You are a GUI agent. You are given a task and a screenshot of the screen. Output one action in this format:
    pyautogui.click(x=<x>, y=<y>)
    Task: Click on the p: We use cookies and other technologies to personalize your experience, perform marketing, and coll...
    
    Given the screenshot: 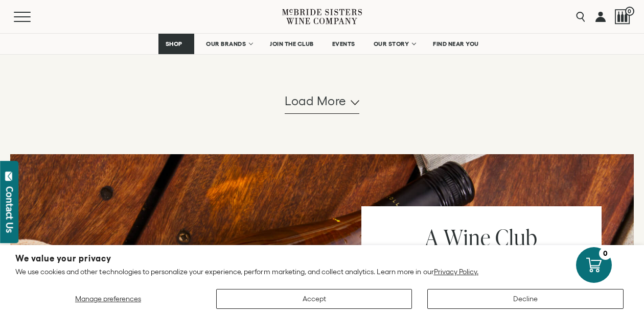 What is the action you would take?
    pyautogui.click(x=322, y=272)
    